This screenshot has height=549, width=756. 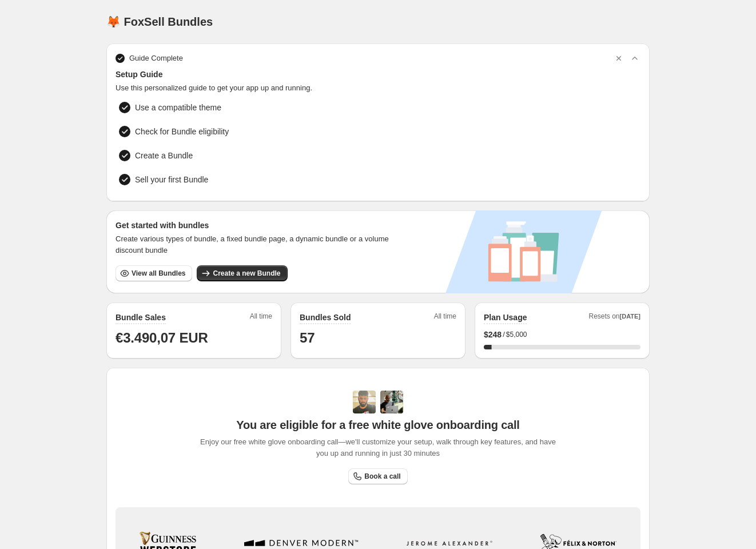 What do you see at coordinates (156, 58) in the screenshot?
I see `span: Guide Complete` at bounding box center [156, 58].